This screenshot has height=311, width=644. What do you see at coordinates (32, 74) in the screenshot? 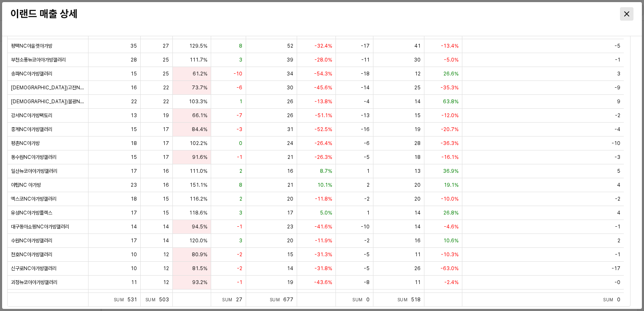
I see `span: 송파NC아가방갤러리` at bounding box center [32, 74].